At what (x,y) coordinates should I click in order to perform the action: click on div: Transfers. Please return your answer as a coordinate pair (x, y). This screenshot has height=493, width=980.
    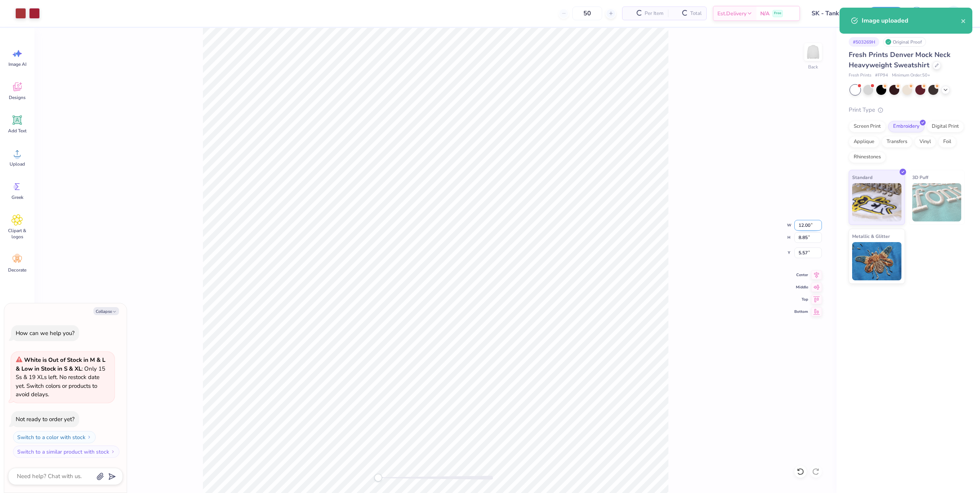
    Looking at the image, I should click on (897, 142).